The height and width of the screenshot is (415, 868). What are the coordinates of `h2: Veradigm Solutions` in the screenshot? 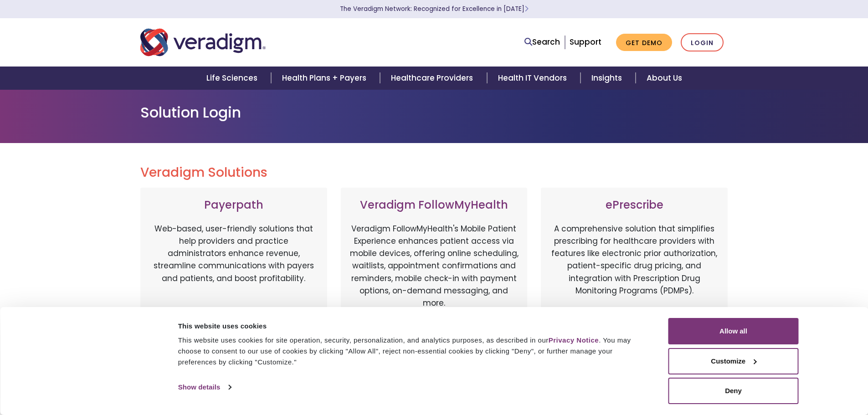 It's located at (434, 173).